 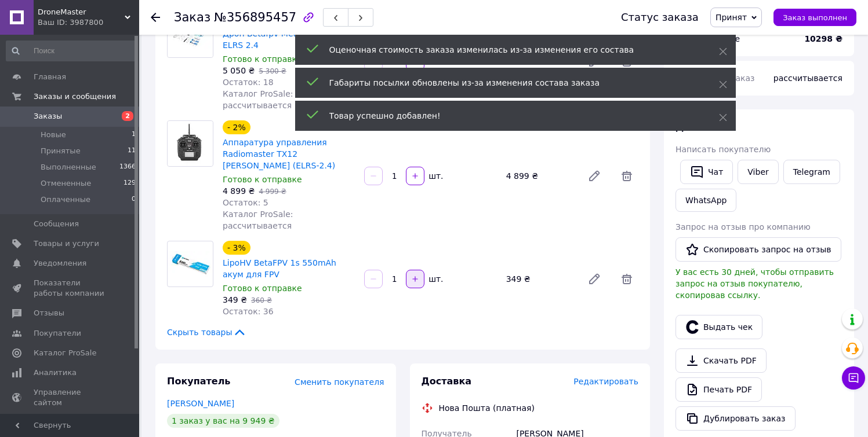 What do you see at coordinates (509, 50) in the screenshot?
I see `div: Оценочная стоимость заказа изменилась из-за изменения его состава` at bounding box center [509, 50].